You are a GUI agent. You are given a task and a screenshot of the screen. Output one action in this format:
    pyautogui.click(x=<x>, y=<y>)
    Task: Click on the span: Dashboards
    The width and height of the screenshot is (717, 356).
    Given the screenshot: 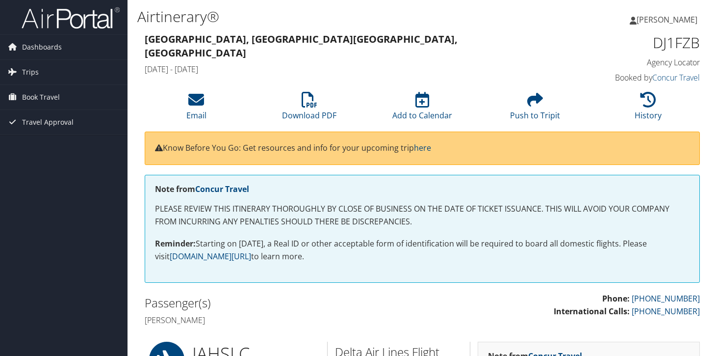 What is the action you would take?
    pyautogui.click(x=42, y=47)
    